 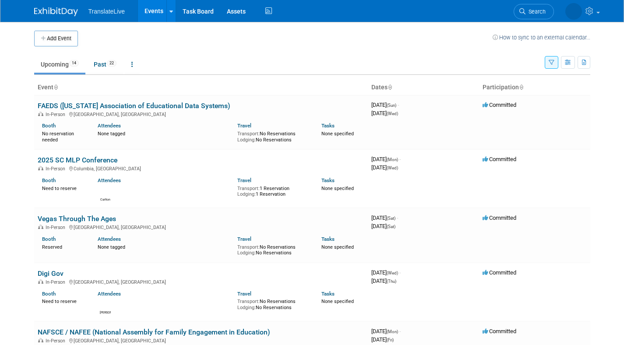 I want to click on a: Sort by Start Date, so click(x=390, y=87).